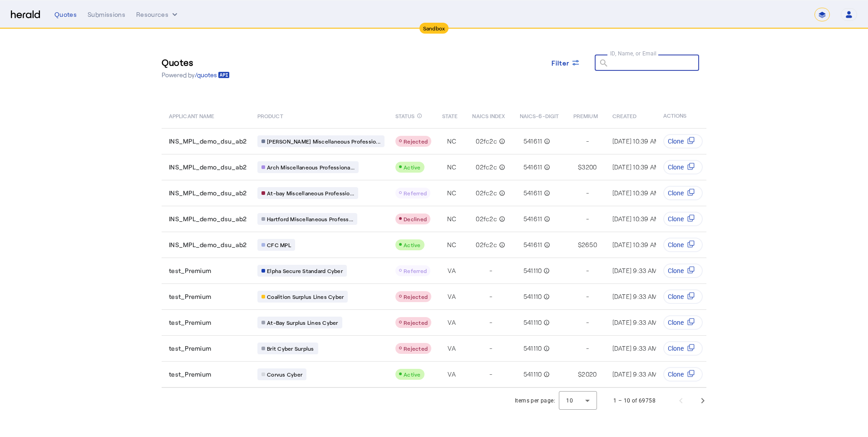  Describe the element at coordinates (535, 401) in the screenshot. I see `div: Items per page:` at that location.